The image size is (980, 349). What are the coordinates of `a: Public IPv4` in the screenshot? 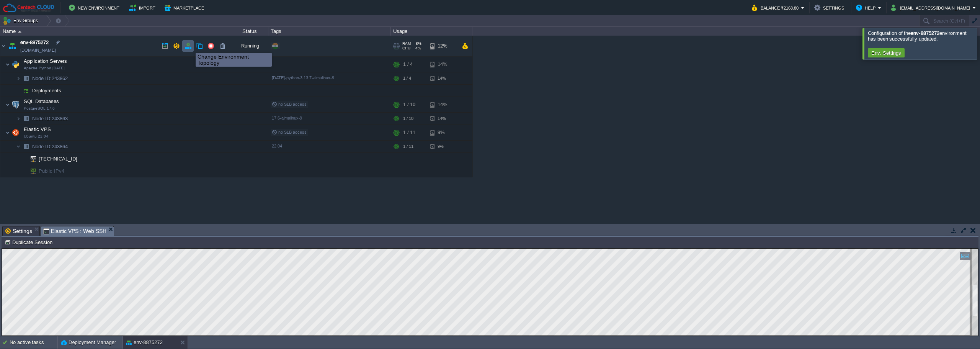 It's located at (51, 171).